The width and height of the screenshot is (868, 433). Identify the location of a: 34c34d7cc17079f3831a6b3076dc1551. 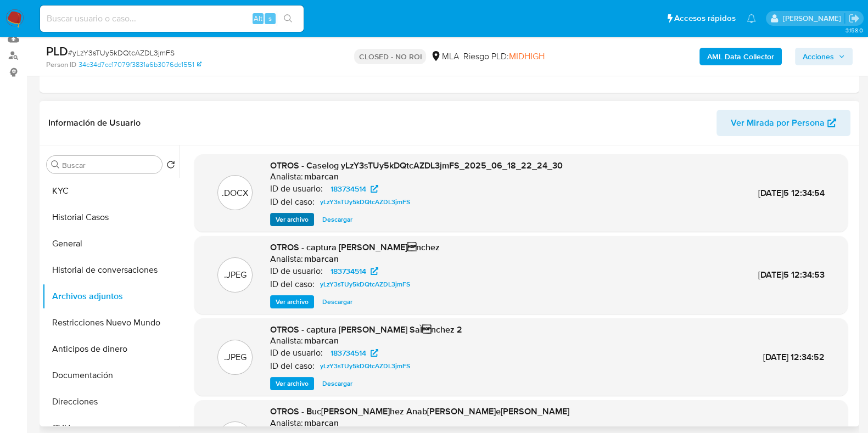
(140, 65).